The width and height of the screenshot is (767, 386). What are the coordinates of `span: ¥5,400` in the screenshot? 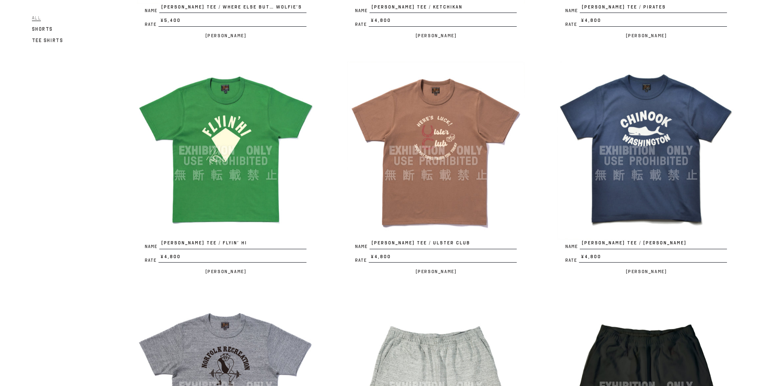 It's located at (232, 22).